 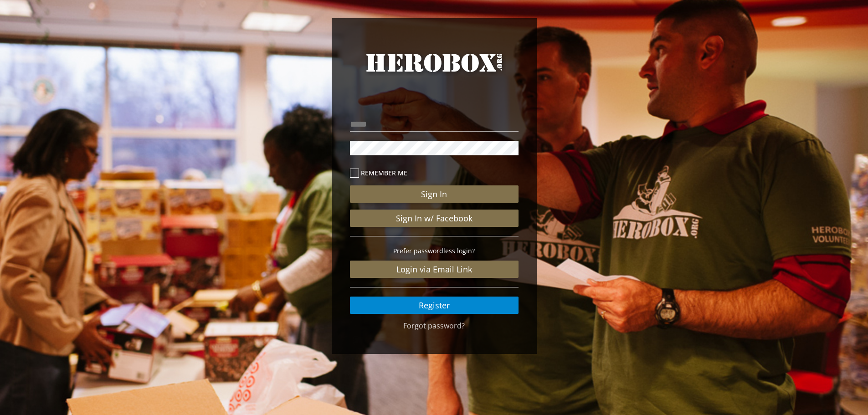 I want to click on a: Forgot password?, so click(x=434, y=326).